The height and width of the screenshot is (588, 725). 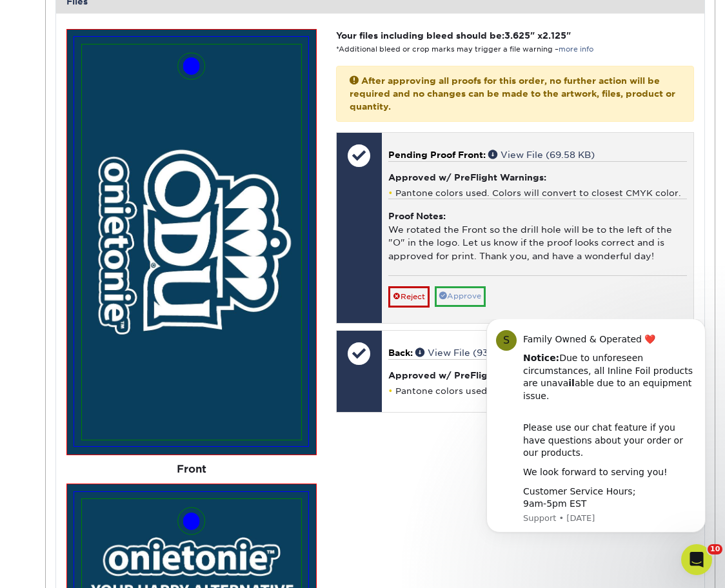 I want to click on p: Message from Support, sent 26w ago, so click(x=143, y=200).